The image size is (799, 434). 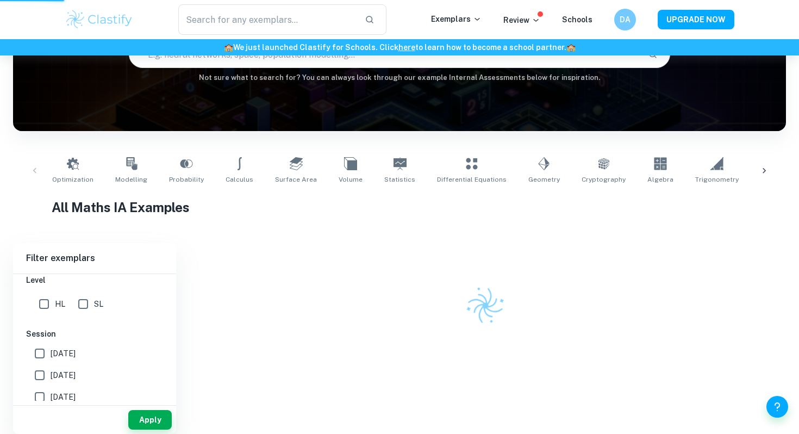 What do you see at coordinates (544, 179) in the screenshot?
I see `span: Geometry` at bounding box center [544, 179].